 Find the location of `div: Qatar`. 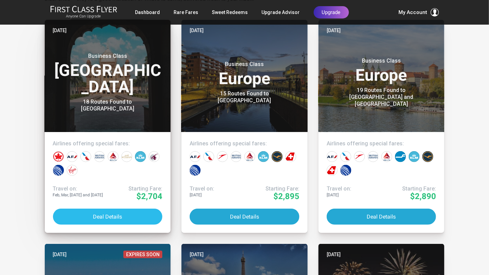

div: Qatar is located at coordinates (154, 157).